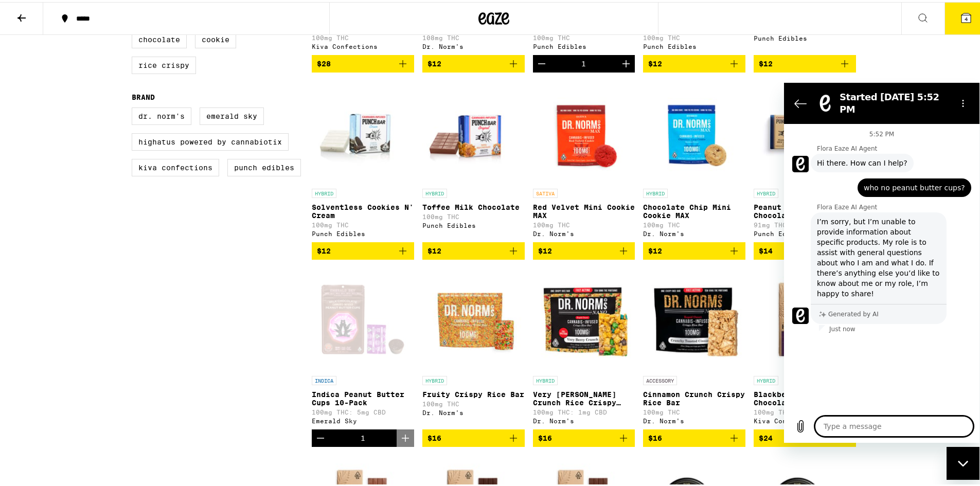  What do you see at coordinates (693, 160) in the screenshot?
I see `a: Open page for Chocolate Chip Mini Cookie MAX from Dr. Norm's` at bounding box center [693, 160].